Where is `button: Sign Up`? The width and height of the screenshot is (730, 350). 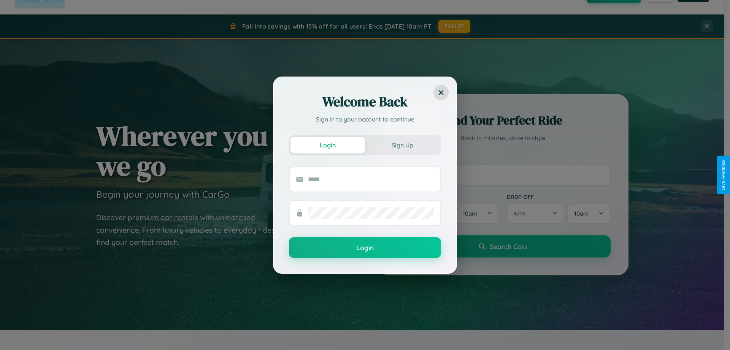
button: Sign Up is located at coordinates (402, 145).